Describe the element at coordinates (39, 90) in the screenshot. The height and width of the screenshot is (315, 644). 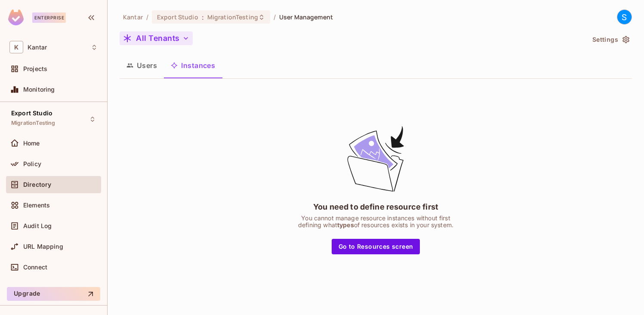
I see `span: Monitoring` at that location.